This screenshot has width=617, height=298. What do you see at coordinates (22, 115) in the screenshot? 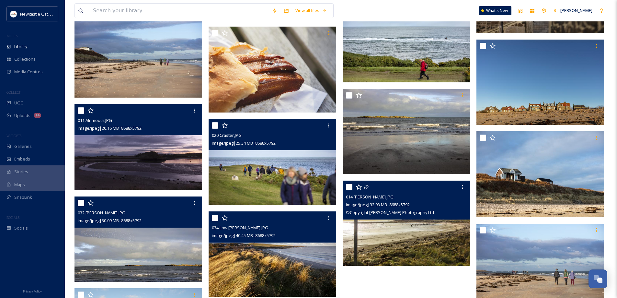
I see `span: Uploads` at bounding box center [22, 115].